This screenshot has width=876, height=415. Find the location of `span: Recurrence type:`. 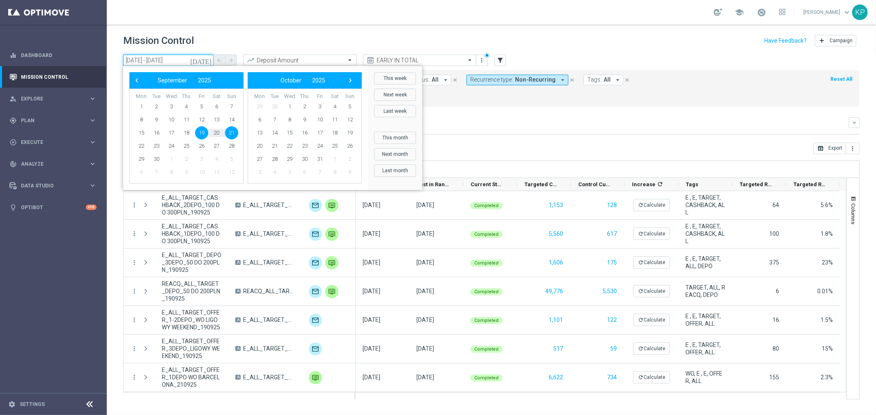

span: Recurrence type: is located at coordinates (491, 80).